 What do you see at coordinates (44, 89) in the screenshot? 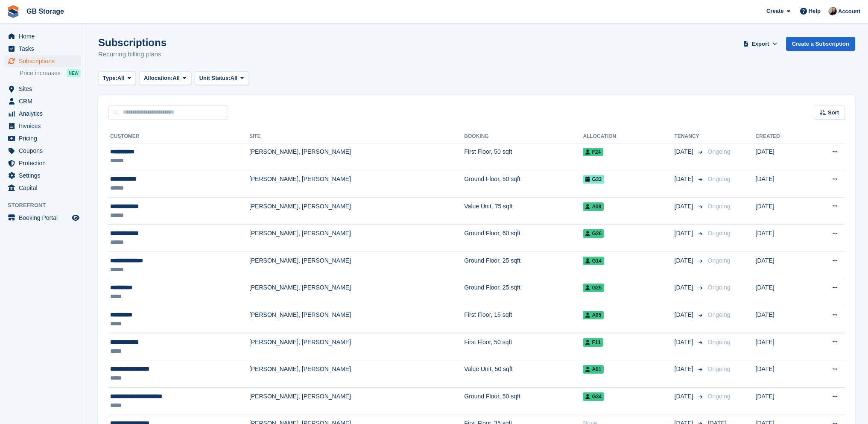
I see `span: Sites` at bounding box center [44, 89].